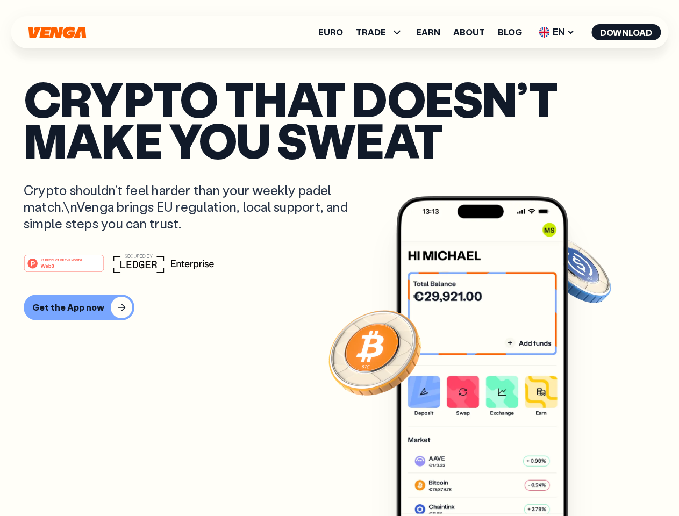 The height and width of the screenshot is (516, 679). What do you see at coordinates (510, 32) in the screenshot?
I see `a: Blog` at bounding box center [510, 32].